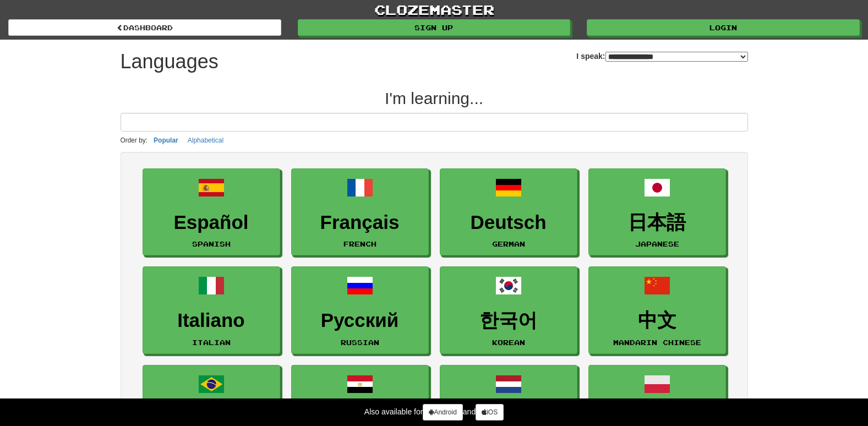 This screenshot has width=868, height=426. I want to click on a: iOS, so click(490, 412).